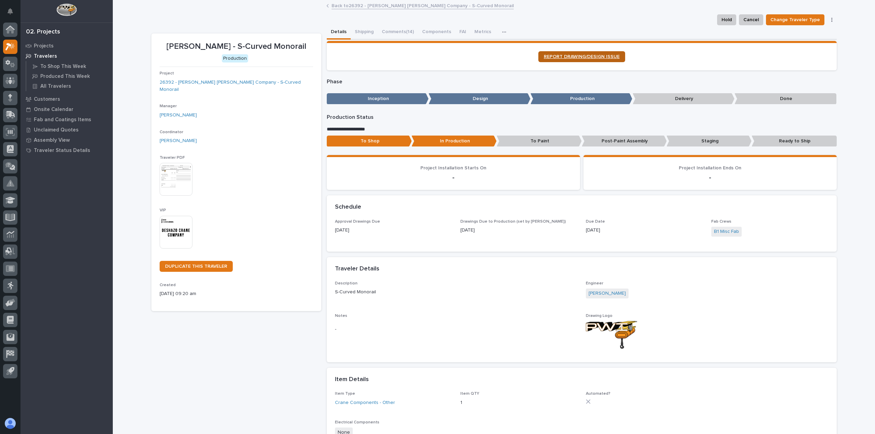 This screenshot has width=875, height=434. What do you see at coordinates (56, 130) in the screenshot?
I see `p: Unclaimed Quotes` at bounding box center [56, 130].